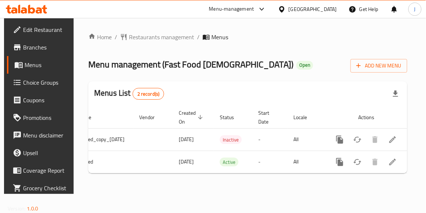 The height and width of the screenshot is (213, 426). I want to click on a: Promotions, so click(41, 118).